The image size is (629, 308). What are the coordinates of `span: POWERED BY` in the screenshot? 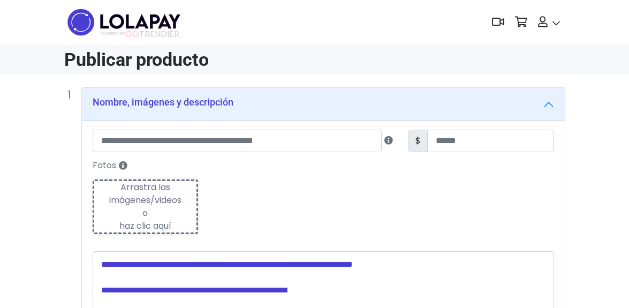 It's located at (113, 34).